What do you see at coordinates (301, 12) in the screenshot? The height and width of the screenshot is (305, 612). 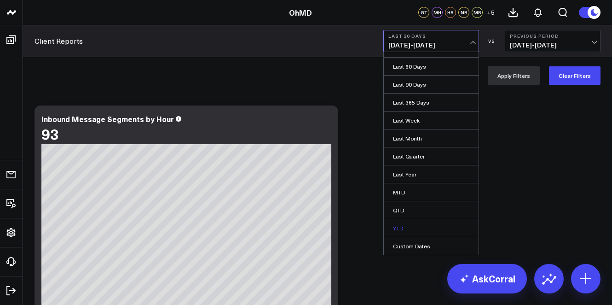 I see `a: OhMD` at bounding box center [301, 12].